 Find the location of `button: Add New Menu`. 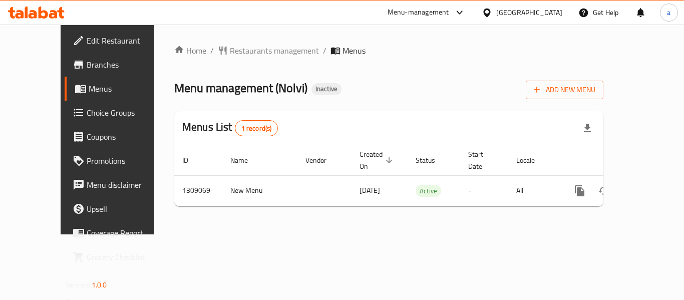

button: Add New Menu is located at coordinates (564, 90).